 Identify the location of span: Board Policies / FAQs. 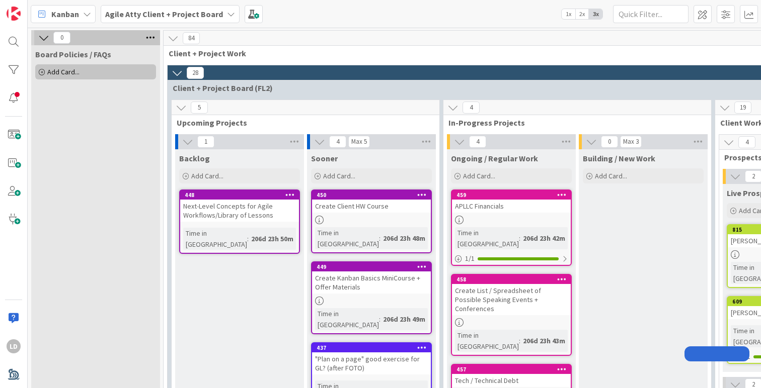
(73, 54).